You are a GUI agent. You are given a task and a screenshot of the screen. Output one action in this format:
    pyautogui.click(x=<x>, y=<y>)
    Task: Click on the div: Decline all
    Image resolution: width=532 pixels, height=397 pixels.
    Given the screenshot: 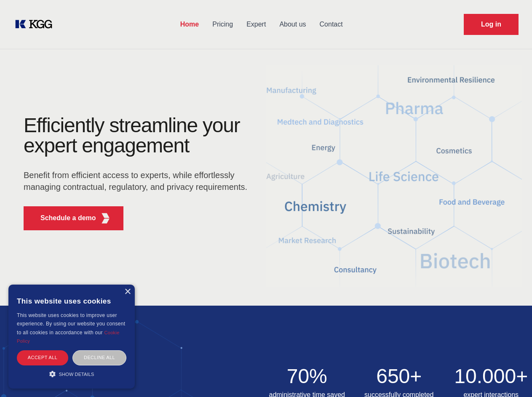 What is the action you would take?
    pyautogui.click(x=99, y=357)
    